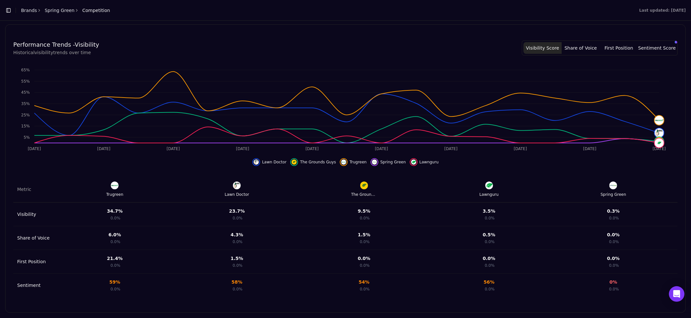 Image resolution: width=691 pixels, height=318 pixels. I want to click on button: Share of Voice, so click(581, 48).